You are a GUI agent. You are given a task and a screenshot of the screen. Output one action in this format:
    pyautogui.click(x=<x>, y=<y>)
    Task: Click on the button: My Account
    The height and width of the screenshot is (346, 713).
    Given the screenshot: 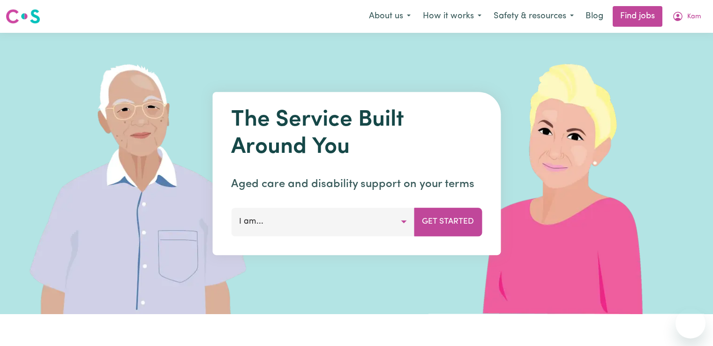 What is the action you would take?
    pyautogui.click(x=686, y=16)
    